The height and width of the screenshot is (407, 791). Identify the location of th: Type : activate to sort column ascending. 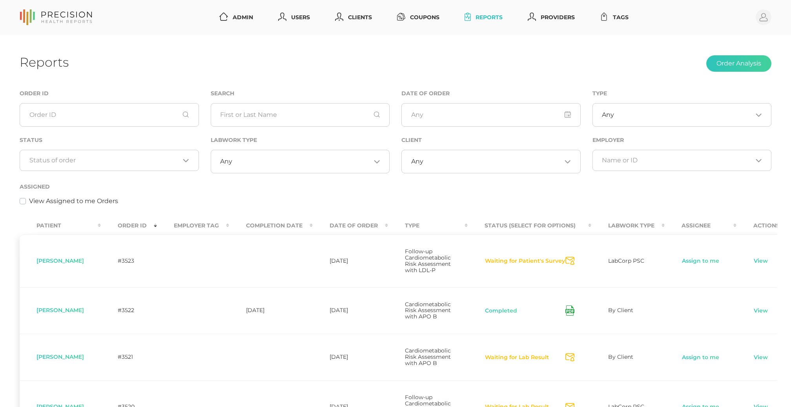
(428, 226).